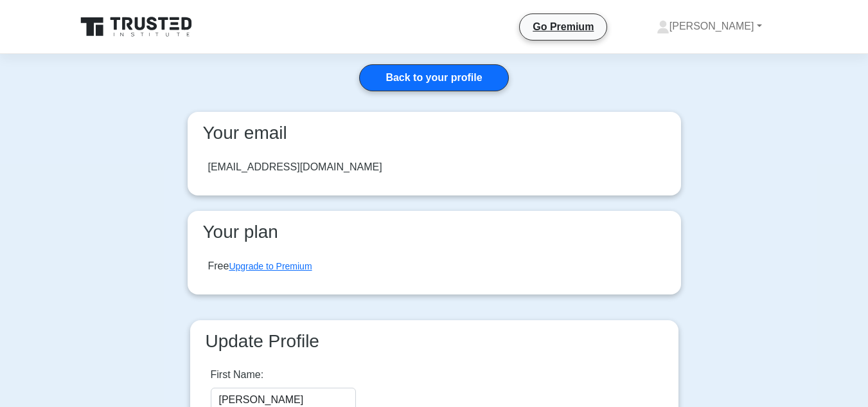 Image resolution: width=868 pixels, height=407 pixels. Describe the element at coordinates (434, 78) in the screenshot. I see `a: Back to your profile` at that location.